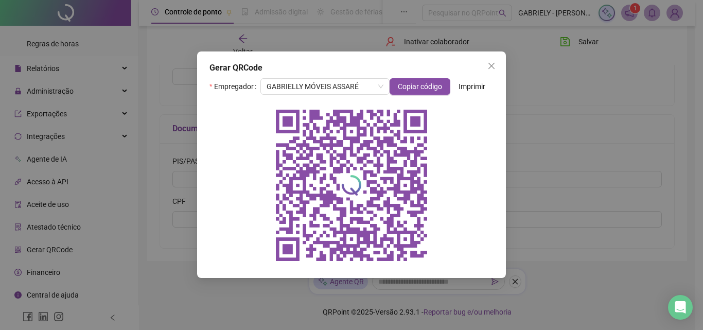 Image resolution: width=703 pixels, height=330 pixels. Describe the element at coordinates (420, 87) in the screenshot. I see `span: Copiar código` at that location.